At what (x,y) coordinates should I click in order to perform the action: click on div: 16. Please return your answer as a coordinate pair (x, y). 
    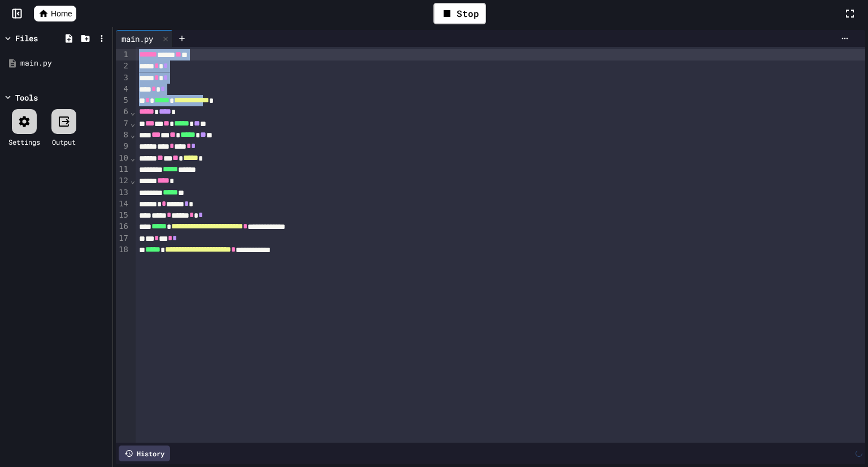
    Looking at the image, I should click on (122, 227).